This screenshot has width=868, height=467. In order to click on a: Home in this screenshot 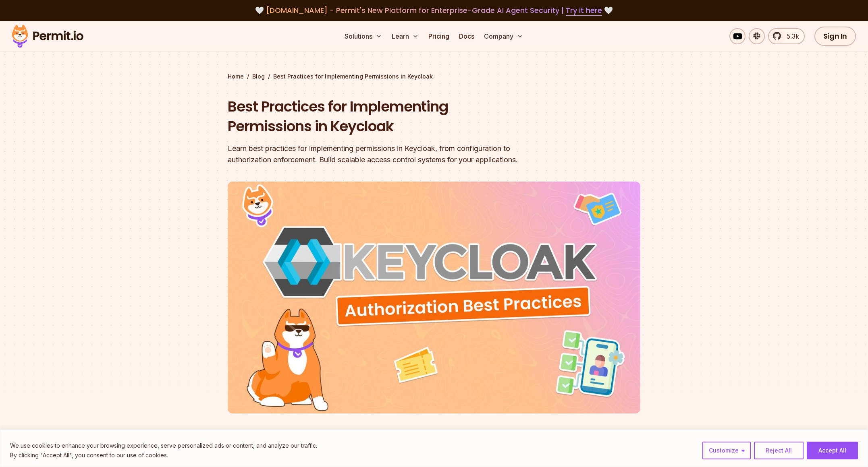, I will do `click(236, 77)`.